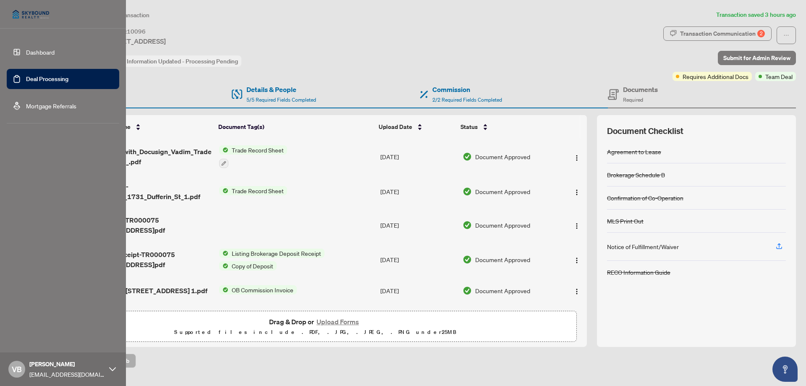 The width and height of the screenshot is (806, 386). What do you see at coordinates (295, 127) in the screenshot?
I see `th: Document Tag(s)` at bounding box center [295, 127].